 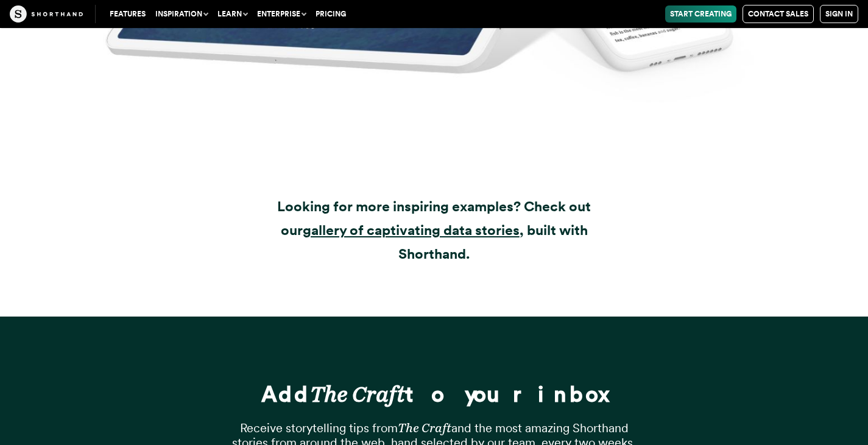 I want to click on h3: Add to your inbox, so click(x=434, y=394).